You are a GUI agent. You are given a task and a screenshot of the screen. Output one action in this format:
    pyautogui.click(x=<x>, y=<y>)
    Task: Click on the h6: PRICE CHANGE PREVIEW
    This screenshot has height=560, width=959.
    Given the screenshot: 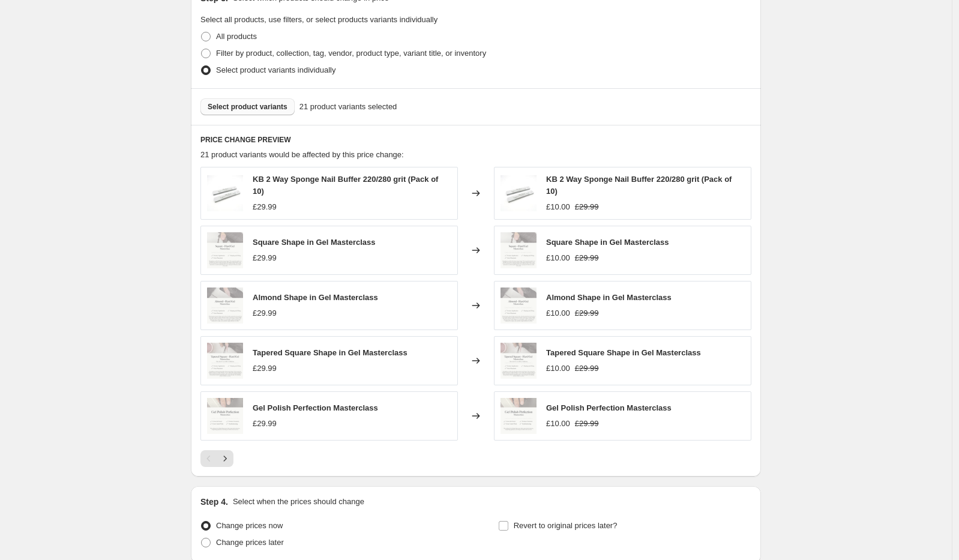 What is the action you would take?
    pyautogui.click(x=476, y=140)
    